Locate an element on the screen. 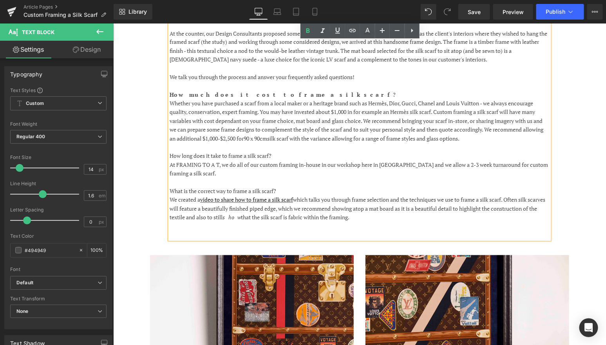 The height and width of the screenshot is (345, 606). div: Font Size is located at coordinates (58, 157).